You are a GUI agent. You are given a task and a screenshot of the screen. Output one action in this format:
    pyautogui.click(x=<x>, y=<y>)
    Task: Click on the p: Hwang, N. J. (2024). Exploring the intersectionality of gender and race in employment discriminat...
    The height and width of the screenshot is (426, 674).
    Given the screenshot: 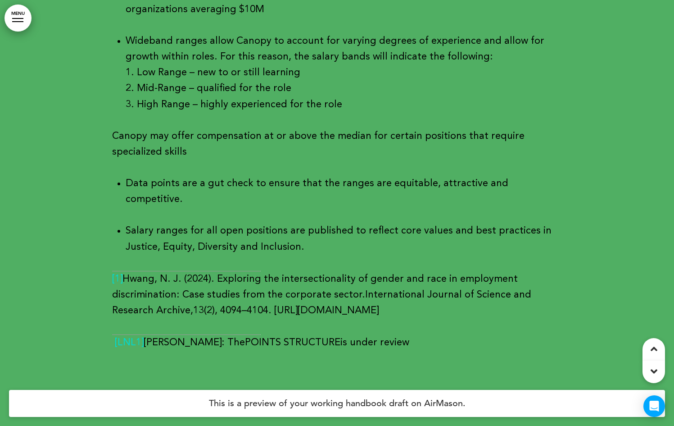 What is the action you would take?
    pyautogui.click(x=337, y=295)
    